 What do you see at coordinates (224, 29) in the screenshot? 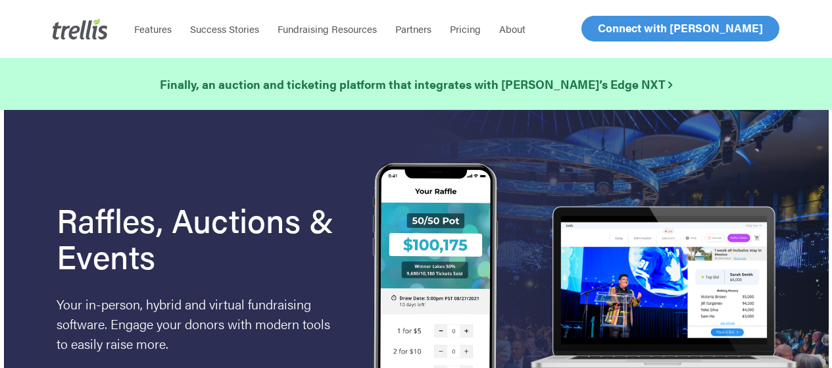
I see `a: Success Stories` at bounding box center [224, 29].